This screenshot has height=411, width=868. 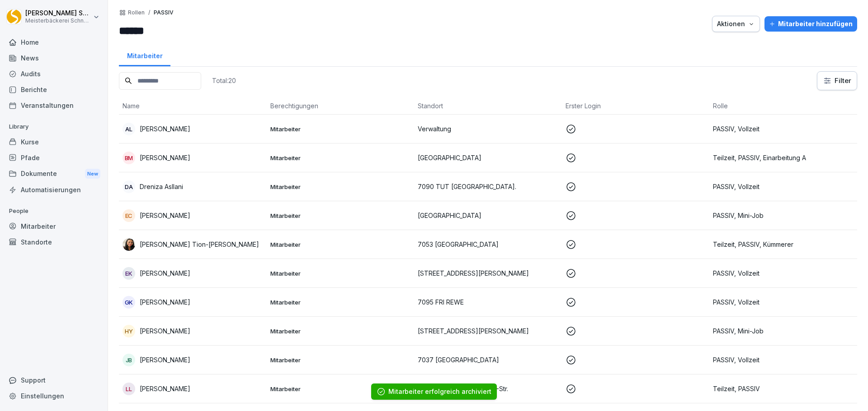 I want to click on div: Filter, so click(x=837, y=81).